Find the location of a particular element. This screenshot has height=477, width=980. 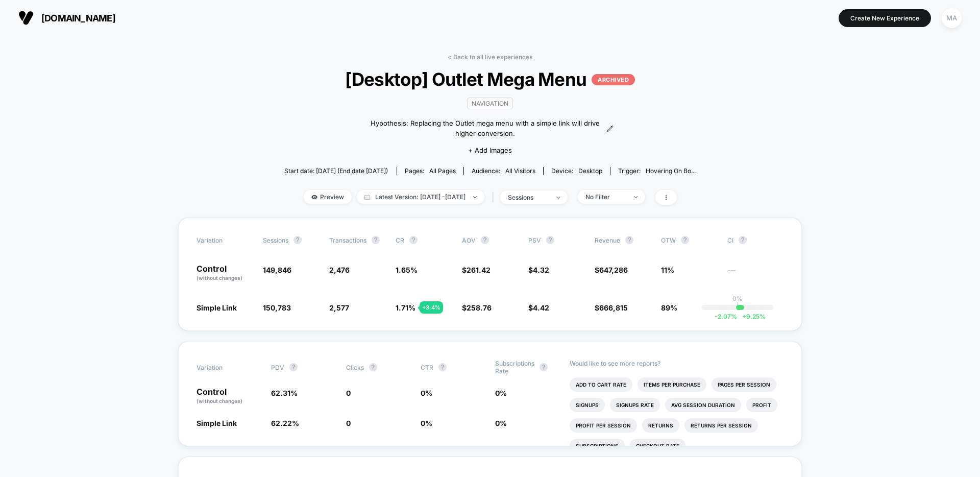

li: Returns Per Session is located at coordinates (722, 425).